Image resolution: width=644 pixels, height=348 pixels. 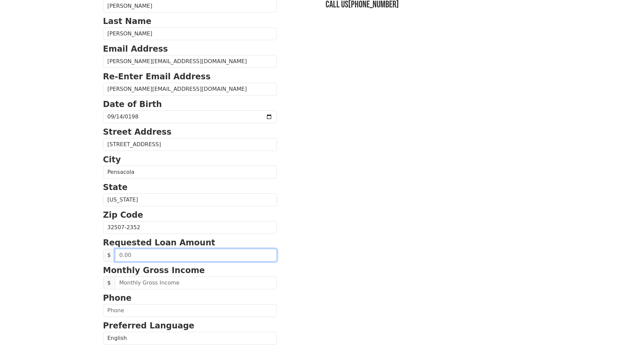 What do you see at coordinates (190, 144) in the screenshot?
I see `input: Street Address` at bounding box center [190, 144].